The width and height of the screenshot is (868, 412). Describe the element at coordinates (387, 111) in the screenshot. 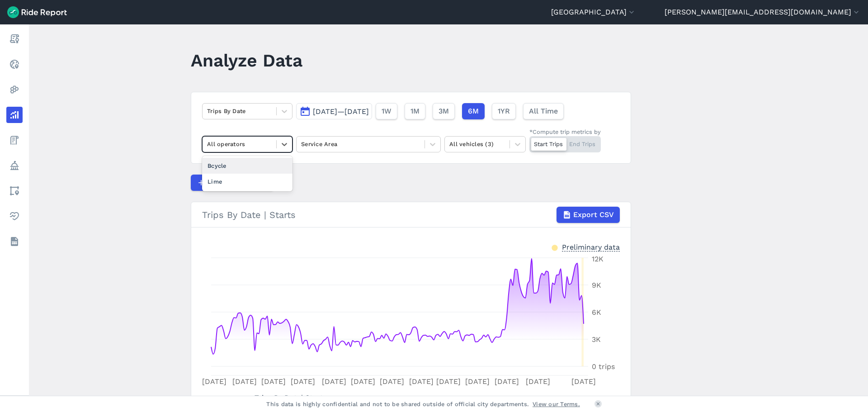

I see `span: 1W` at that location.